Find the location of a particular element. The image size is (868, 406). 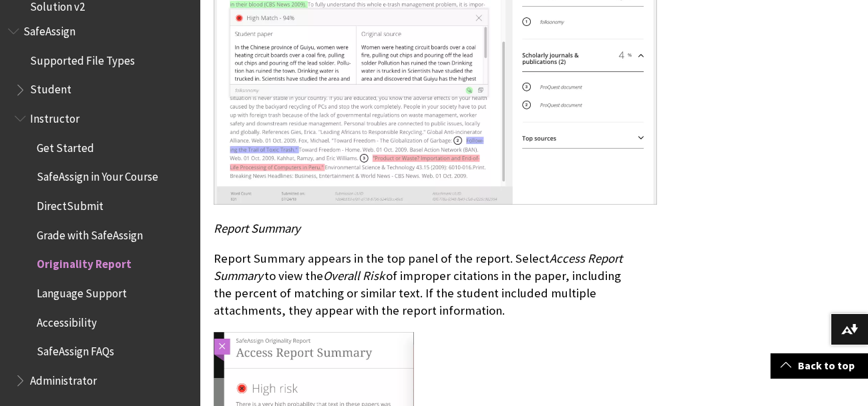

span: Language Support is located at coordinates (82, 291).